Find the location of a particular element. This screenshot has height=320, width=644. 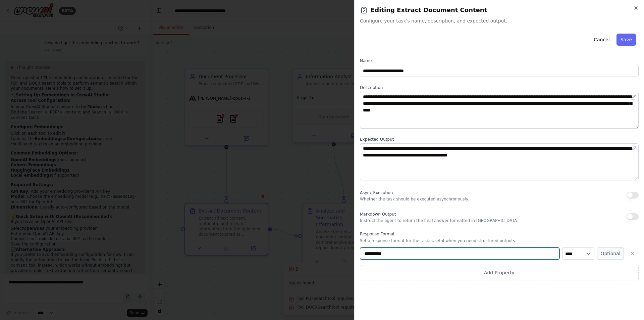

button: Cancel is located at coordinates (602, 40).